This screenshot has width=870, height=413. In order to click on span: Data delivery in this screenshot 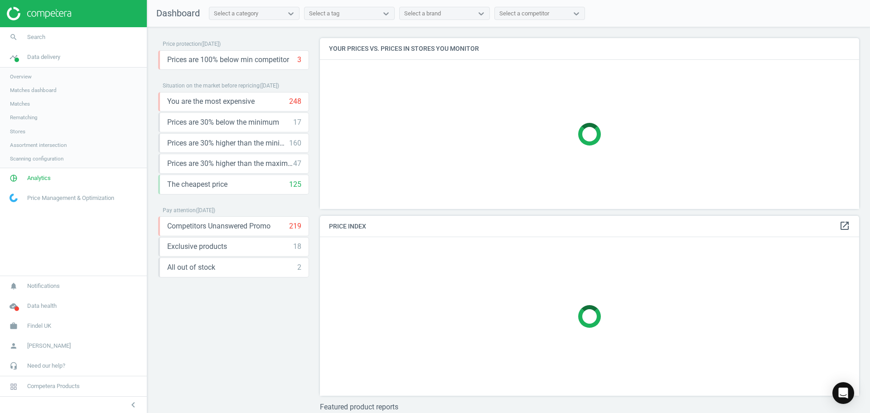, I will do `click(44, 57)`.